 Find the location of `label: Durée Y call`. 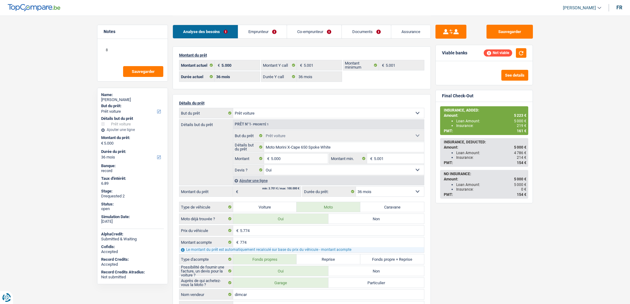

label: Durée Y call is located at coordinates (279, 77).